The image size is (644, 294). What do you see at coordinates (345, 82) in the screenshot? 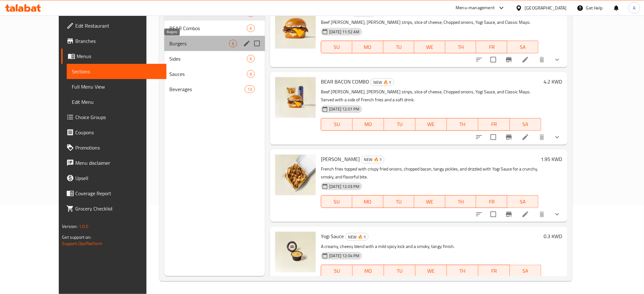
I see `span: BEAR BACON COMBO` at bounding box center [345, 82].